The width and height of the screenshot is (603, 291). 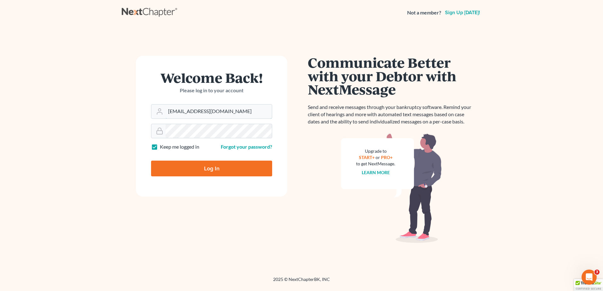 What do you see at coordinates (367, 157) in the screenshot?
I see `a: START+` at bounding box center [367, 157].